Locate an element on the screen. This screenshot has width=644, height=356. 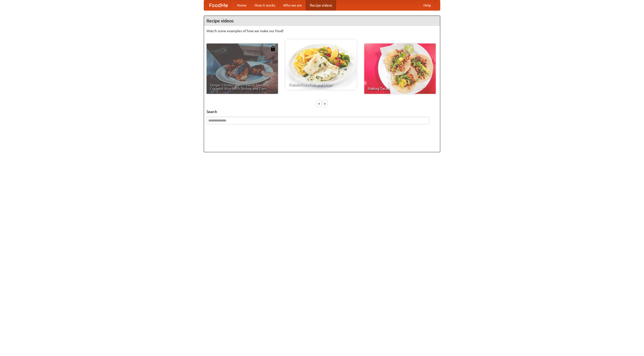
a: French Fries Fish and Chips is located at coordinates (321, 65).